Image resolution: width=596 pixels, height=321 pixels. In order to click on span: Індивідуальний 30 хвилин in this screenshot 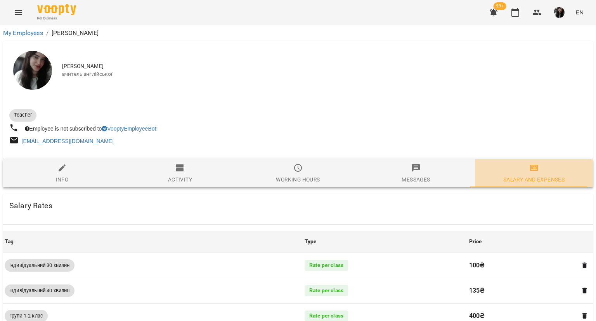, I will do `click(40, 265)`.